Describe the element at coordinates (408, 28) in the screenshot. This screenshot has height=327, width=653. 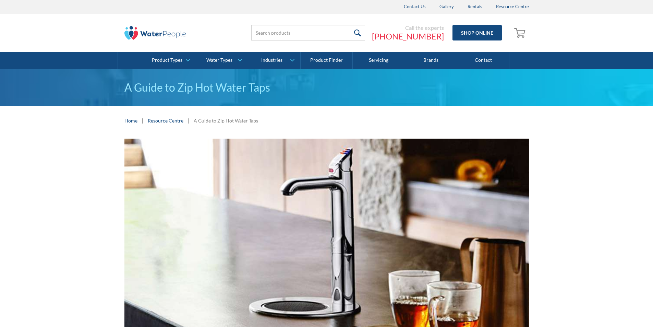
I see `div: Call the experts` at that location.